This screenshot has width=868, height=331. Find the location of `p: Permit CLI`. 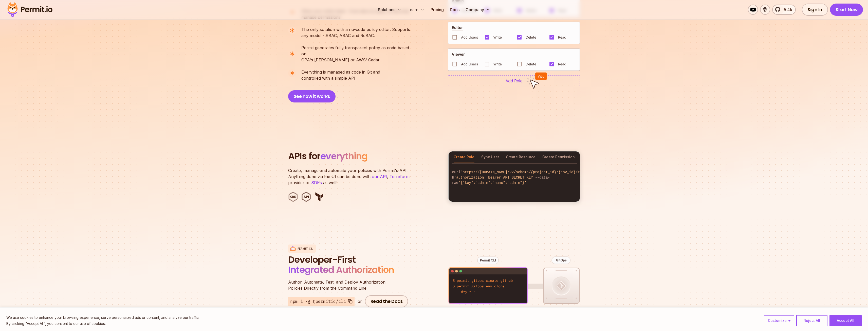

p: Permit CLI is located at coordinates (306, 249).